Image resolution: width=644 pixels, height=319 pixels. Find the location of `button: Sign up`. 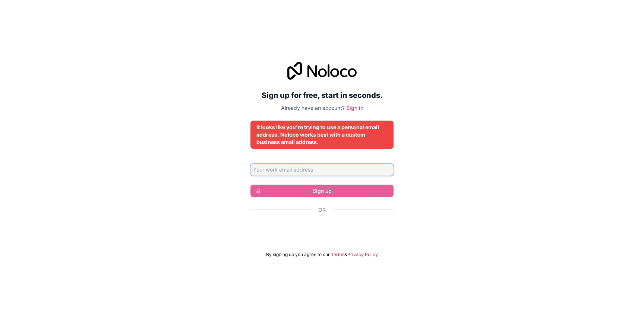

button: Sign up is located at coordinates (322, 191).